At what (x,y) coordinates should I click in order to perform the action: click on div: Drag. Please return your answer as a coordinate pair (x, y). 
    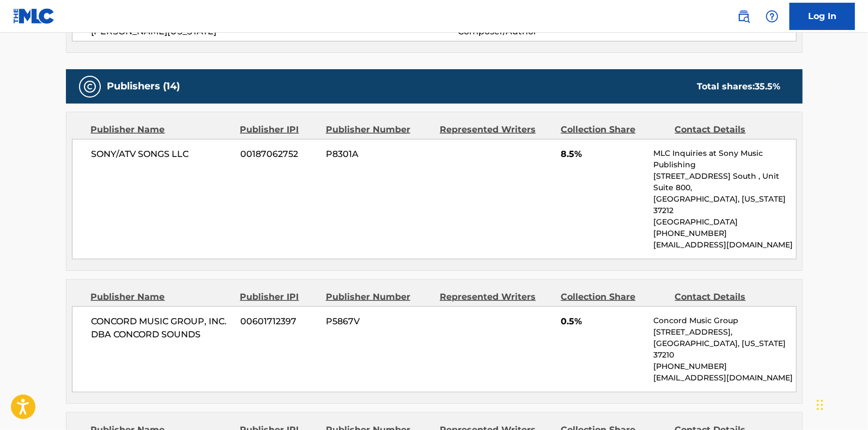
    Looking at the image, I should click on (820, 405).